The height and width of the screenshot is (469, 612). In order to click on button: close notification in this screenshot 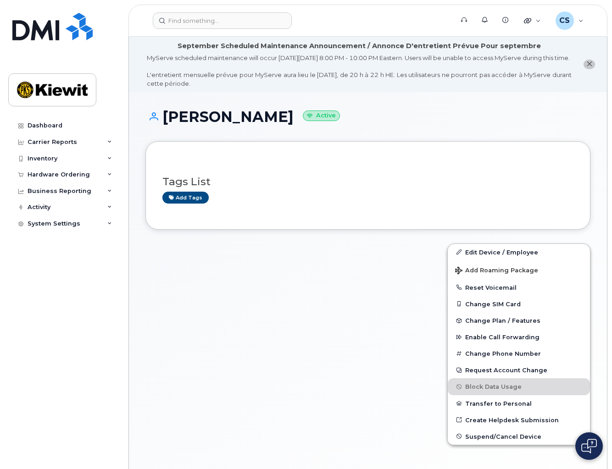, I will do `click(589, 64)`.